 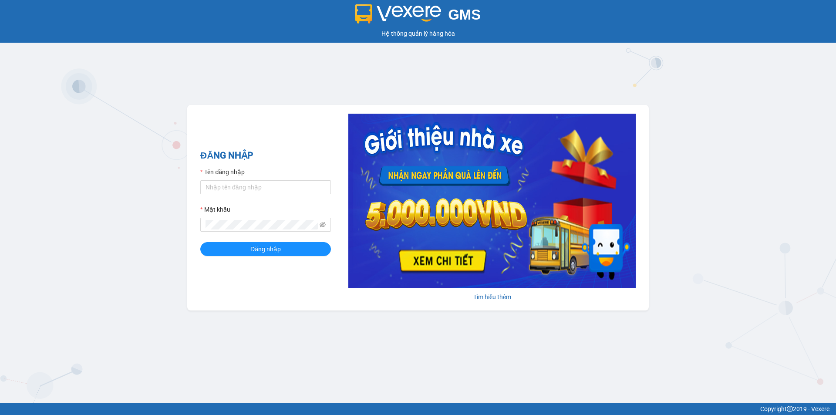 I want to click on span: eye-invisible, so click(x=322, y=225).